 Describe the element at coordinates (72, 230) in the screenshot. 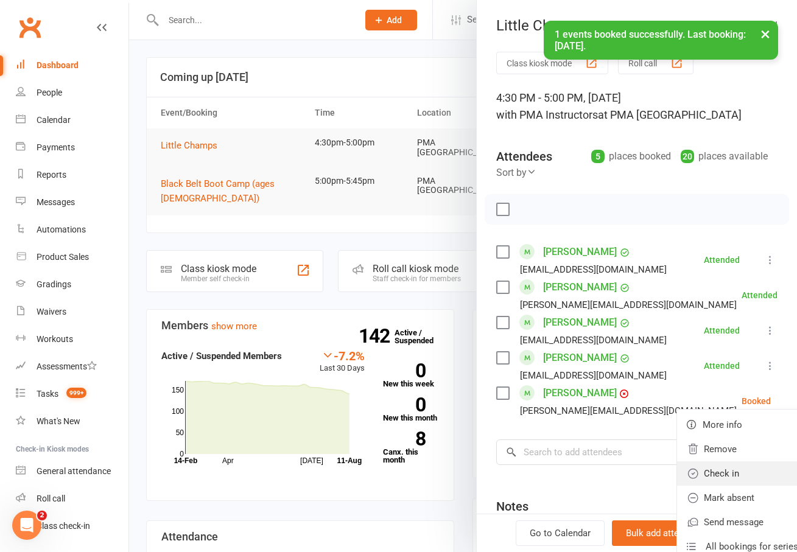

I see `a: Automations` at that location.